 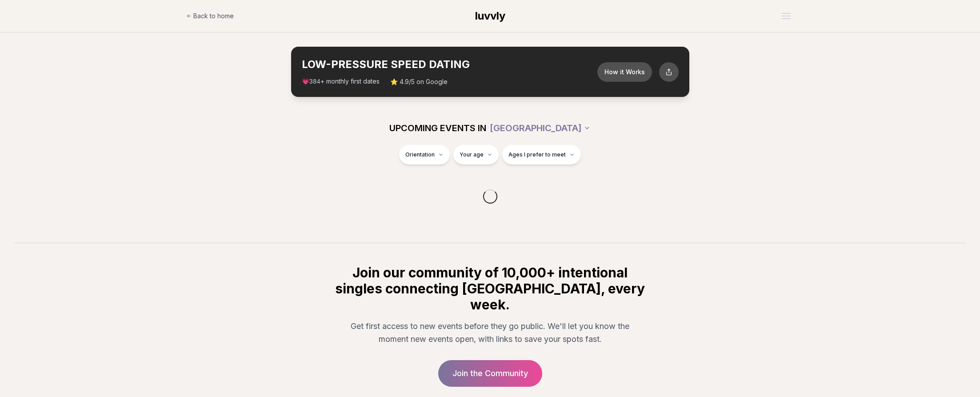 I want to click on span: ⭐ 4.9/5 on Google, so click(x=418, y=81).